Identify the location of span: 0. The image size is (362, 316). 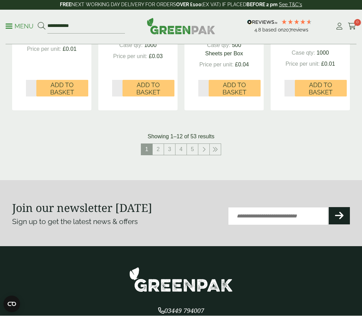
(357, 23).